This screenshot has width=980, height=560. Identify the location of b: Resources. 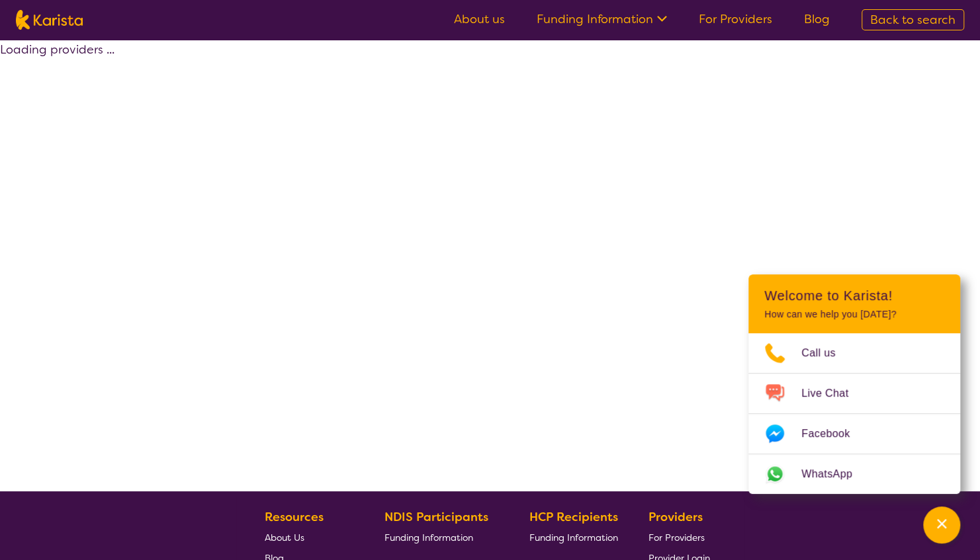
(294, 517).